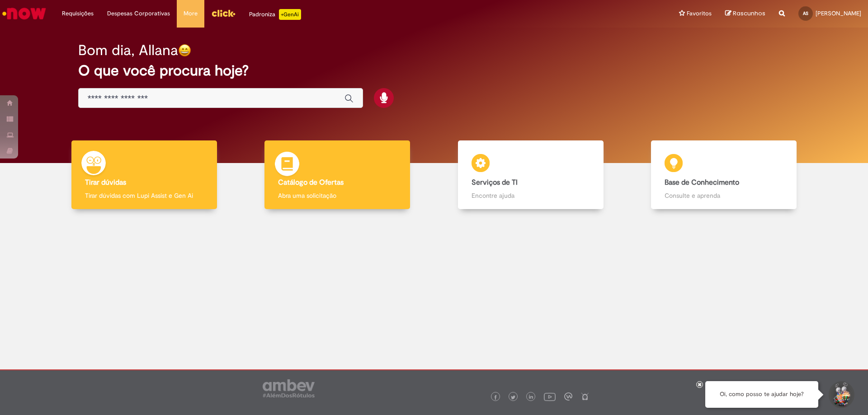 The image size is (868, 415). What do you see at coordinates (496, 397) in the screenshot?
I see `img: logo_footer_facebook.png` at bounding box center [496, 397].